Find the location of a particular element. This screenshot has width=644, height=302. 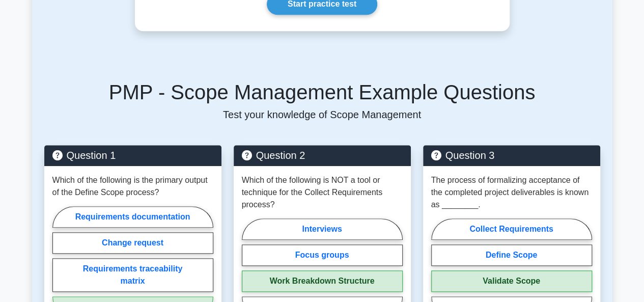

label: Change request is located at coordinates (133, 243).